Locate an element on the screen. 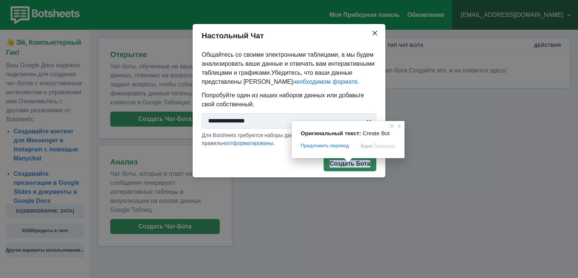 Image resolution: width=578 pixels, height=278 pixels. button: Создать Бота is located at coordinates (350, 164).